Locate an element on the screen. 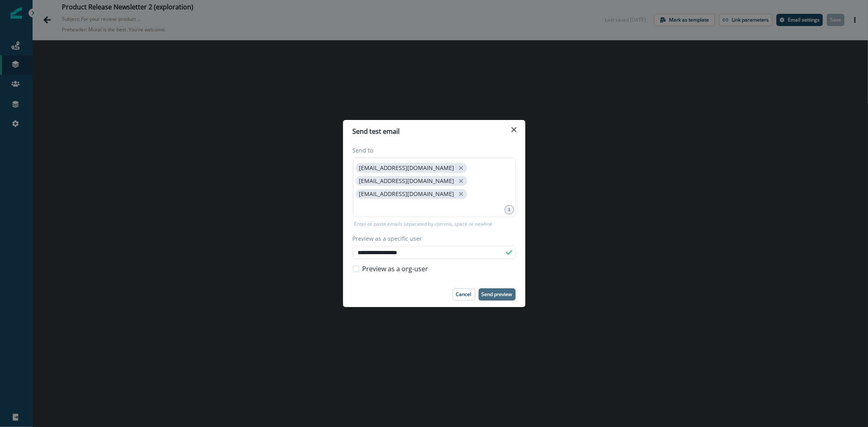 This screenshot has width=868, height=427. label: Preview as a specific user is located at coordinates (431, 238).